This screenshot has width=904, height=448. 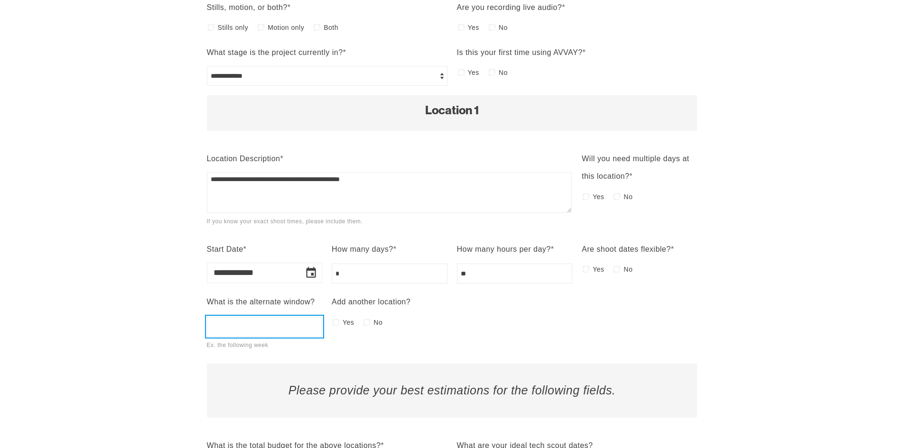 What do you see at coordinates (317, 28) in the screenshot?
I see `input: Both` at bounding box center [317, 28].